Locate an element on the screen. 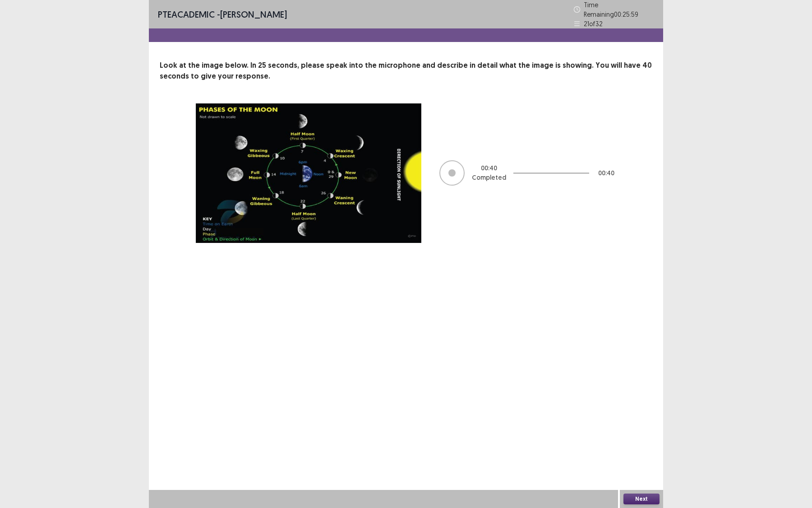 The height and width of the screenshot is (508, 812). button: Next is located at coordinates (641, 499).